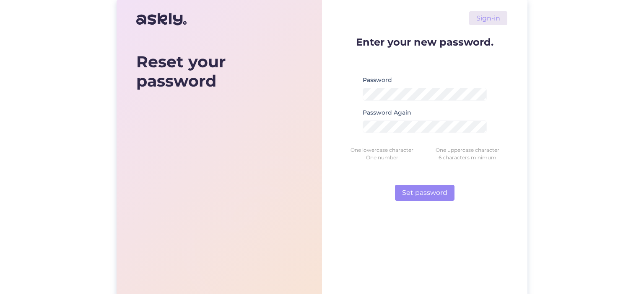 The width and height of the screenshot is (644, 294). What do you see at coordinates (387, 113) in the screenshot?
I see `label: Password Again` at bounding box center [387, 113].